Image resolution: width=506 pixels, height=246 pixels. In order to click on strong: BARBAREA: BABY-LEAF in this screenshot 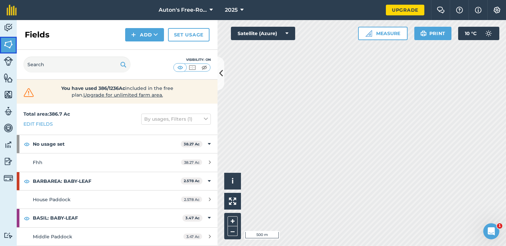, I will do `click(107, 181)`.